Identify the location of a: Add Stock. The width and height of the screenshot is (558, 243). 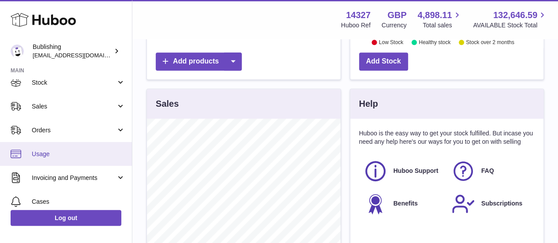
(383, 61).